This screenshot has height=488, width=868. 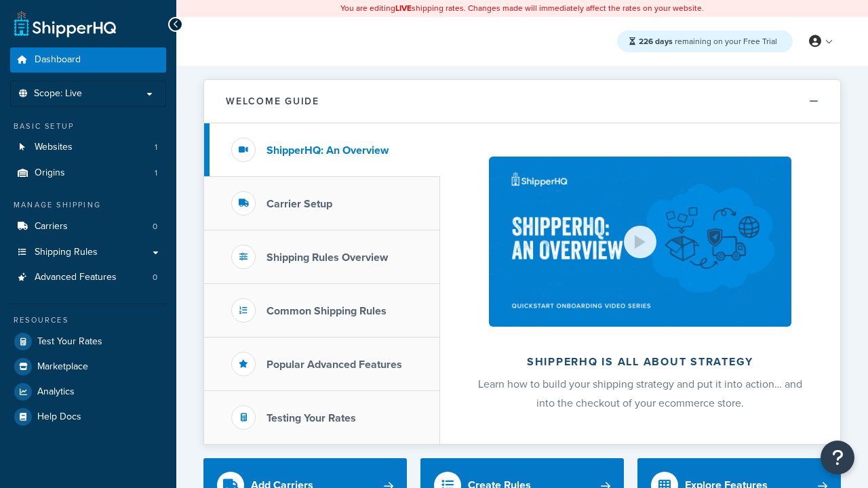 I want to click on span: Shipping Rules, so click(x=66, y=252).